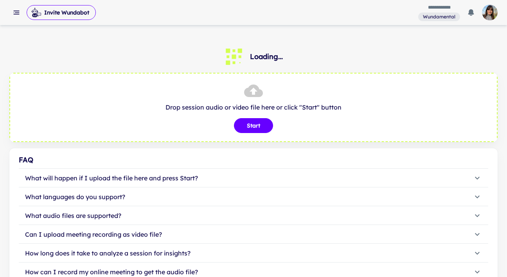 This screenshot has height=277, width=507. What do you see at coordinates (254, 216) in the screenshot?
I see `button: What audio files are supported?` at bounding box center [254, 216].